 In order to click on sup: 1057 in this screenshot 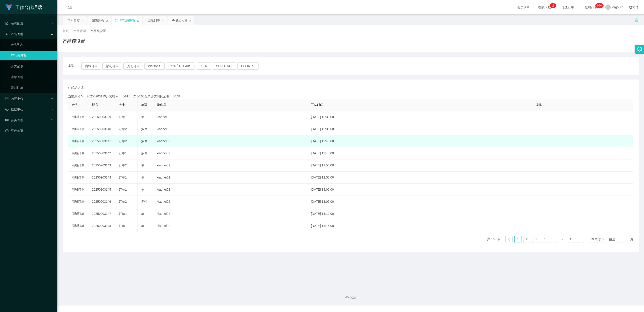, I will do `click(599, 6)`.